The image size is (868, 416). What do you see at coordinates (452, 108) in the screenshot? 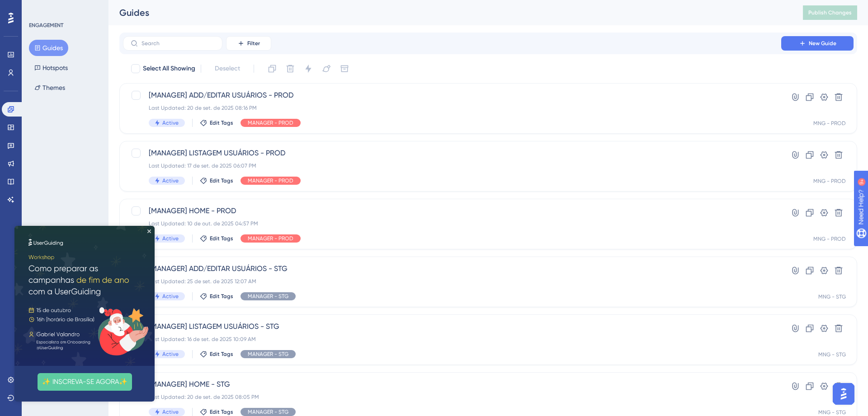
I see `div: Last Updated: 20 de set. de 2025 08:16 PM` at bounding box center [452, 108].